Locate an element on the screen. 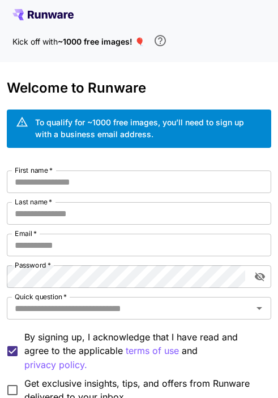 The image size is (278, 398). label: Email is located at coordinates (25, 233).